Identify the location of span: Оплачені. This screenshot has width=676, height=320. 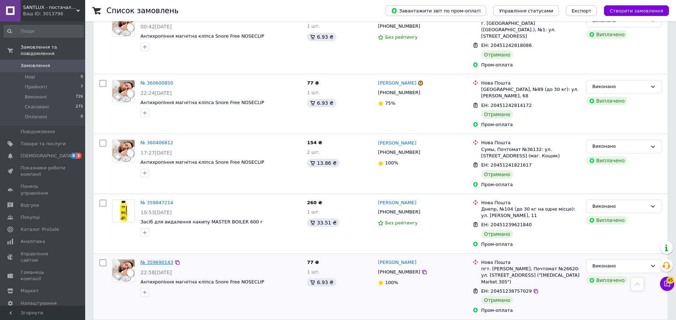
(36, 117).